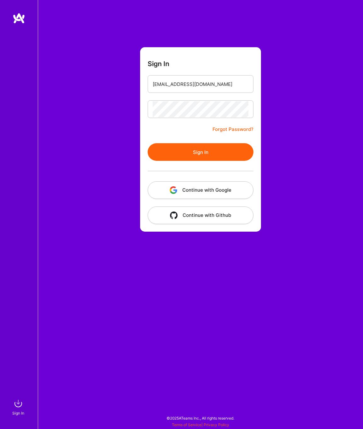 This screenshot has width=363, height=429. Describe the element at coordinates (201, 84) in the screenshot. I see `input: Email...` at that location.